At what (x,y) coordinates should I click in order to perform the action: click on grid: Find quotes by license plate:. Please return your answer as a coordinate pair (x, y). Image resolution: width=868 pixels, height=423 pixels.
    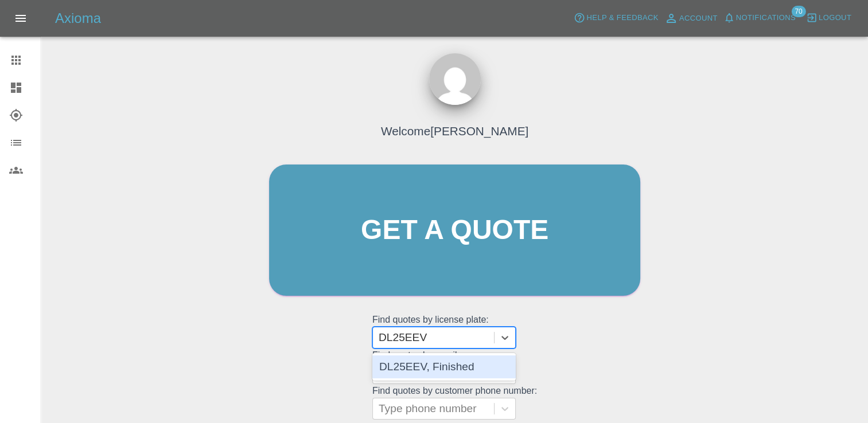
    Looking at the image, I should click on (454, 331).